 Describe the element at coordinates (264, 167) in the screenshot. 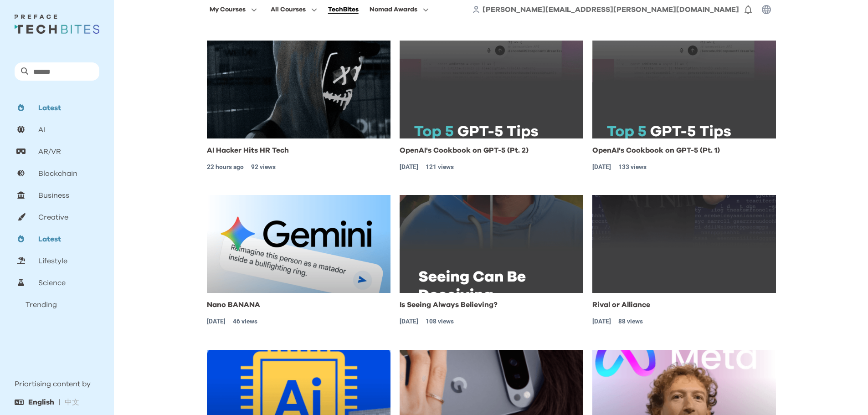

I see `p: 92 views` at that location.